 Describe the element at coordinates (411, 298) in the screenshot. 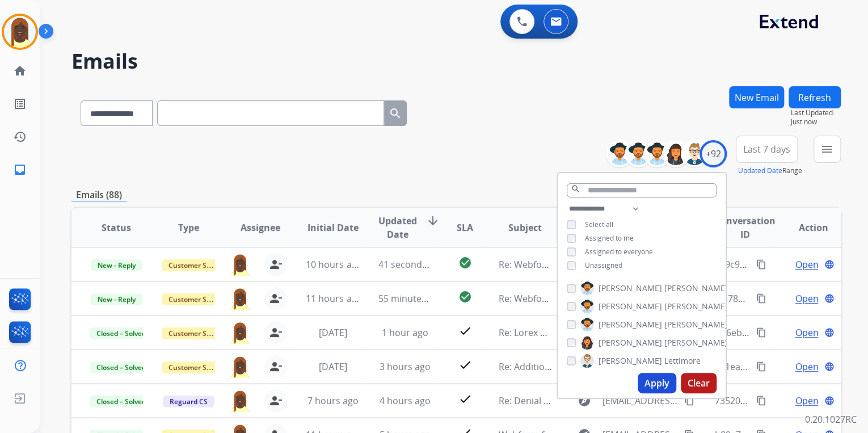

I see `span: 55 minutes ago` at that location.